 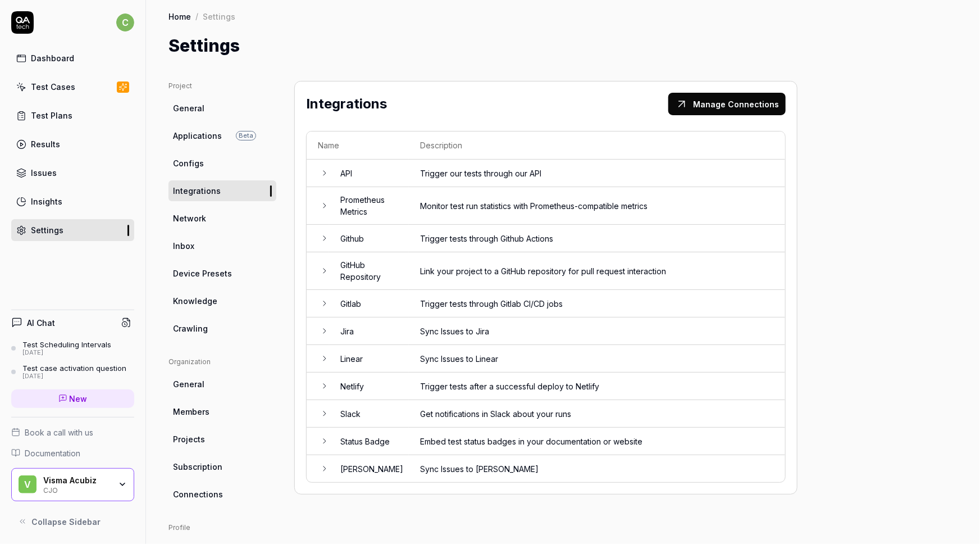 What do you see at coordinates (597, 331) in the screenshot?
I see `td: Sync Issues to Jira` at bounding box center [597, 331].